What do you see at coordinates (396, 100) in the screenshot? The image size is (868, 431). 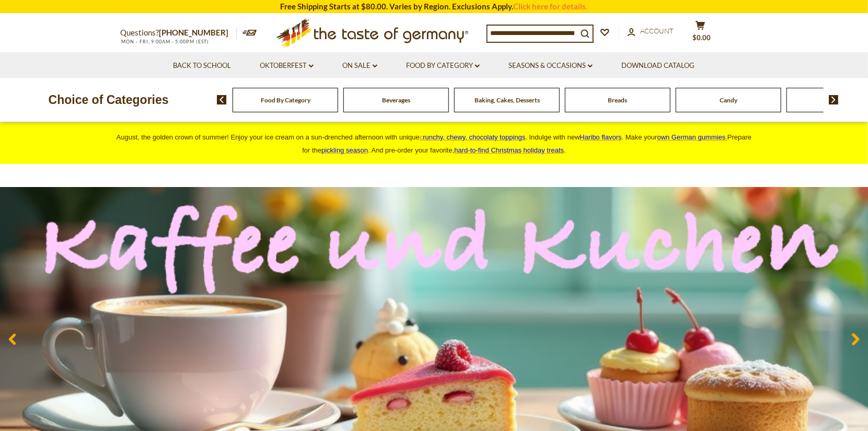 I see `span: Beverages` at bounding box center [396, 100].